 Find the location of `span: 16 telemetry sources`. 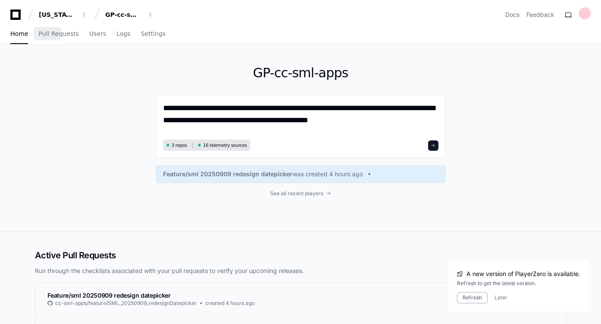

span: 16 telemetry sources is located at coordinates (225, 145).